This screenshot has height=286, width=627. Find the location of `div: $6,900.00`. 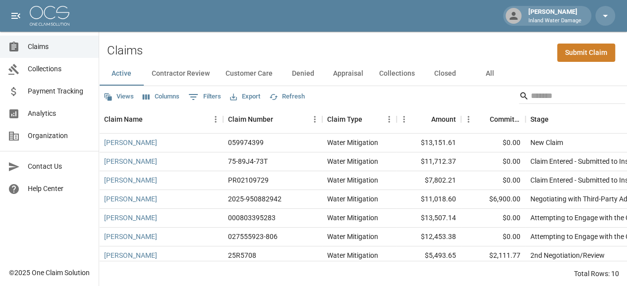

div: $6,900.00 is located at coordinates (493, 200).